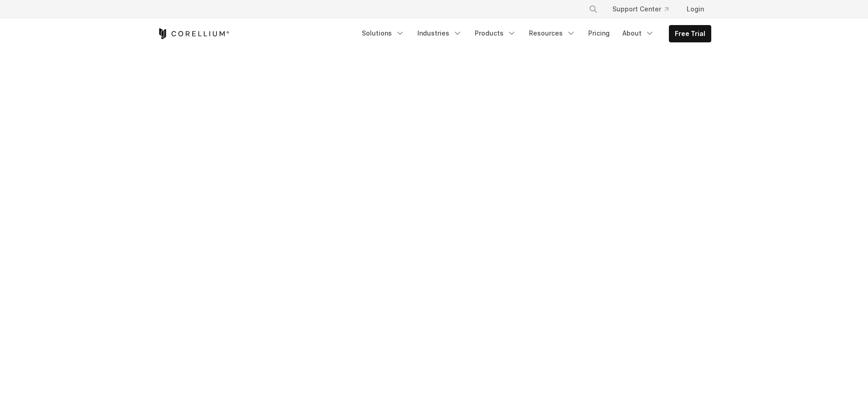  What do you see at coordinates (593, 9) in the screenshot?
I see `button: Search` at bounding box center [593, 9].